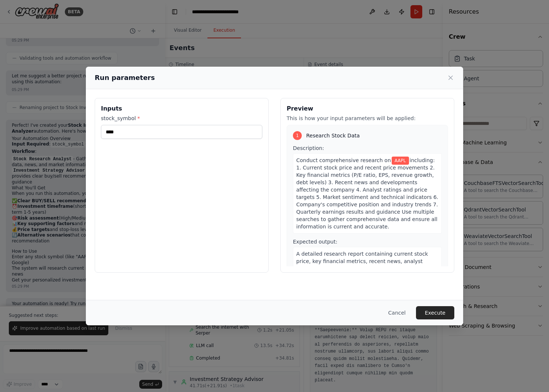 The width and height of the screenshot is (549, 392). What do you see at coordinates (181, 109) in the screenshot?
I see `h3: Inputs` at bounding box center [181, 109].